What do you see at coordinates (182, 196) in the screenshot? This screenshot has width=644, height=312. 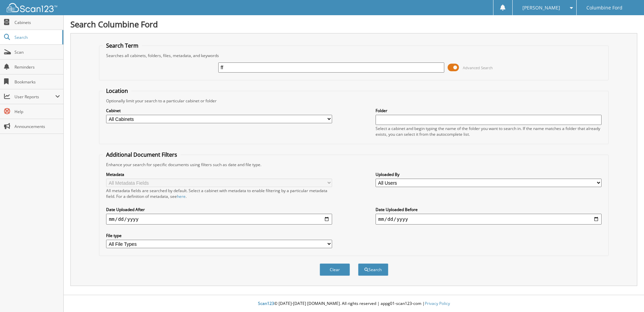 I see `a: here` at bounding box center [182, 196].